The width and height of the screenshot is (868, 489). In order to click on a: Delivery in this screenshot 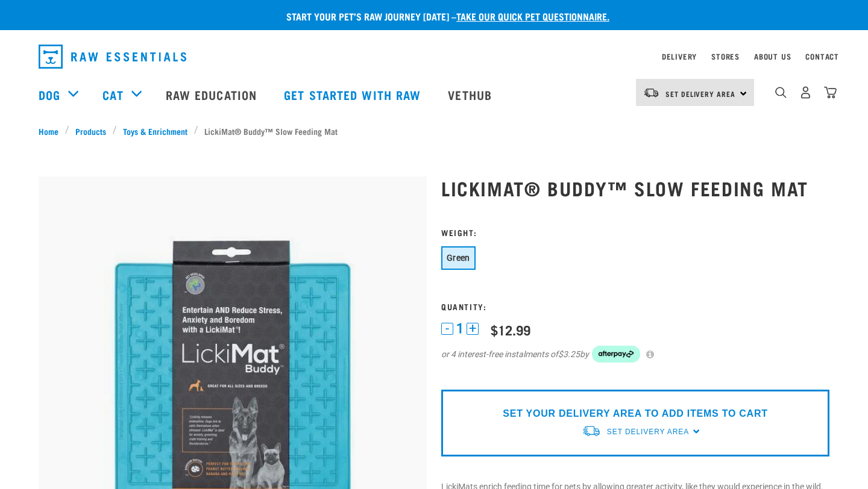, I will do `click(679, 56)`.